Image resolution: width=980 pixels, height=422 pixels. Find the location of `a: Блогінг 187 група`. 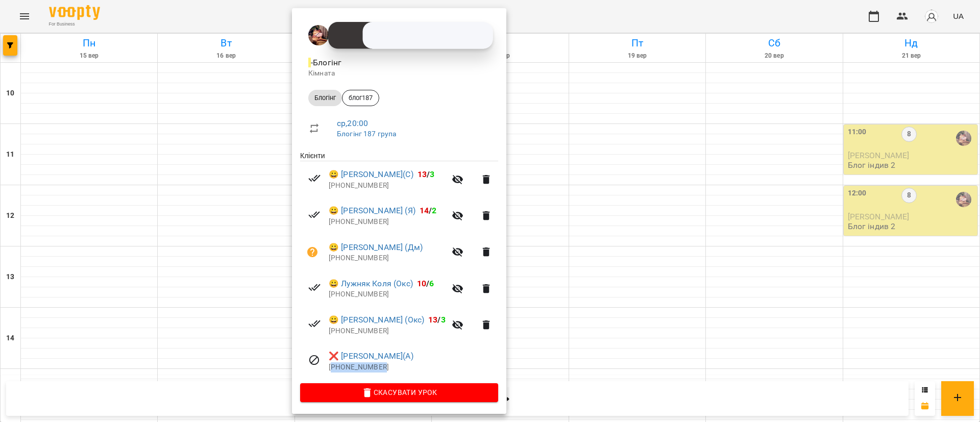

a: Блогінг 187 група is located at coordinates (367, 134).